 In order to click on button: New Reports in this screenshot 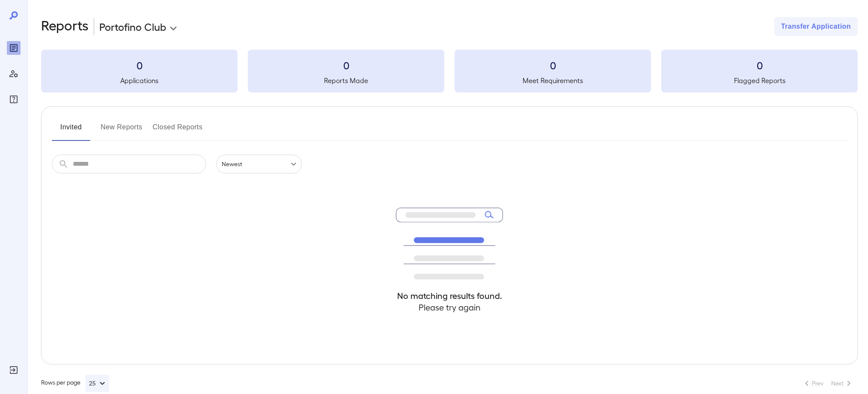, I will do `click(122, 131)`.